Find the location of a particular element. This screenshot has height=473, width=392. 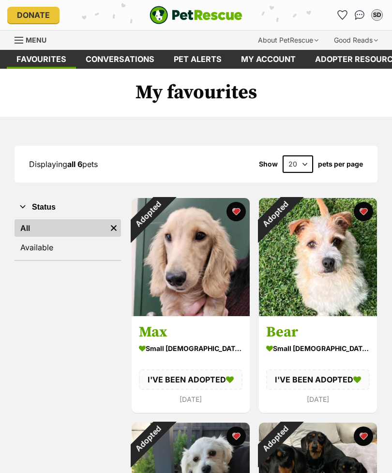

a: conversations is located at coordinates (120, 59).